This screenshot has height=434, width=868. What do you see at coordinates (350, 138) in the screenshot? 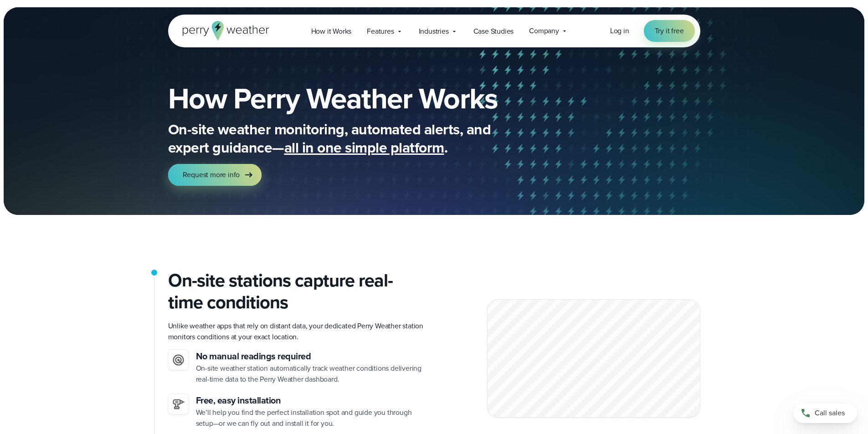
I see `p: On-site weather monitoring, automated alerts, and expert guidance— .` at bounding box center [350, 138].